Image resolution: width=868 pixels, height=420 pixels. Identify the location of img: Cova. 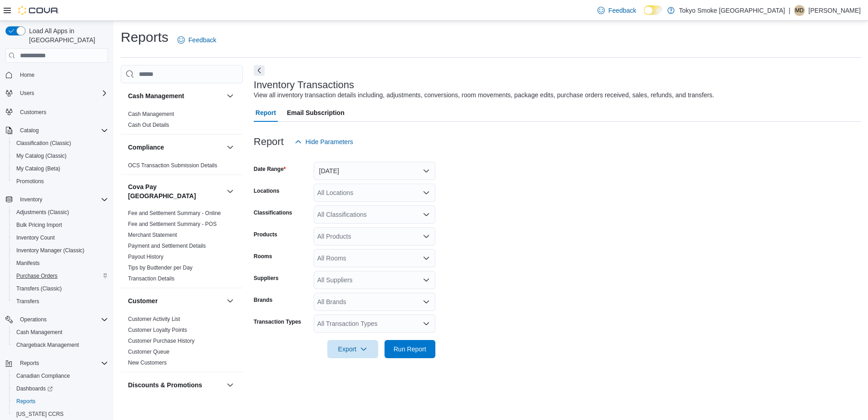
(39, 10).